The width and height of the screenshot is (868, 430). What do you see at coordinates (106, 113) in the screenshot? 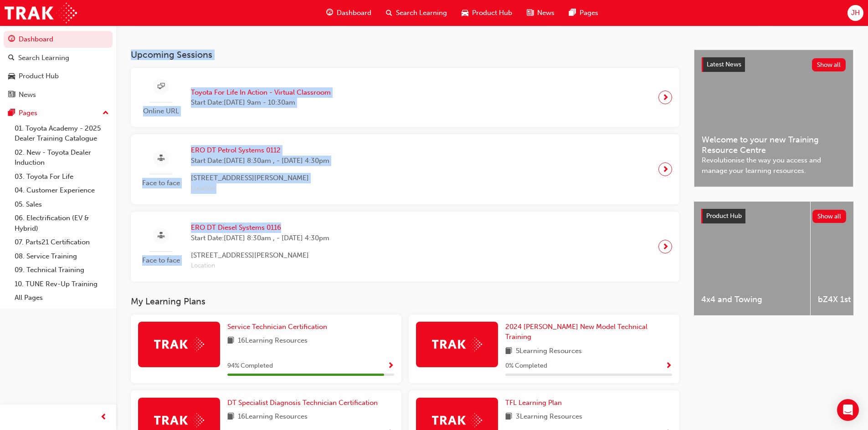
I see `span: up-icon` at bounding box center [106, 113].